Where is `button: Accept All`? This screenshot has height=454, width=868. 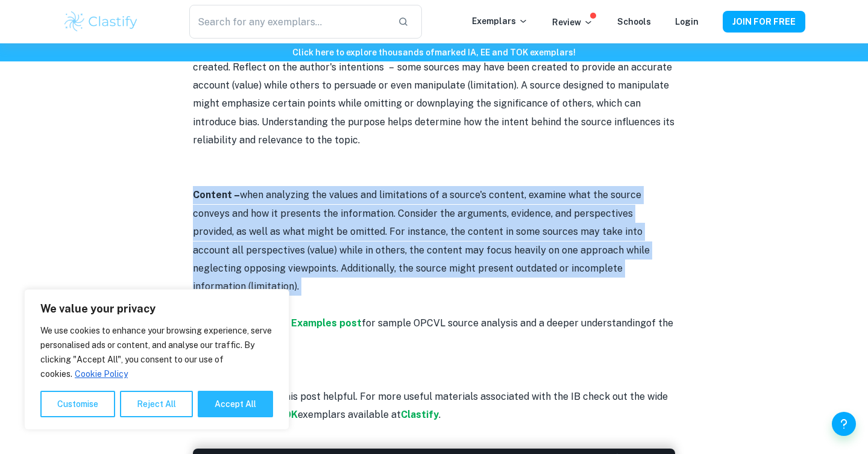 button: Accept All is located at coordinates (235, 404).